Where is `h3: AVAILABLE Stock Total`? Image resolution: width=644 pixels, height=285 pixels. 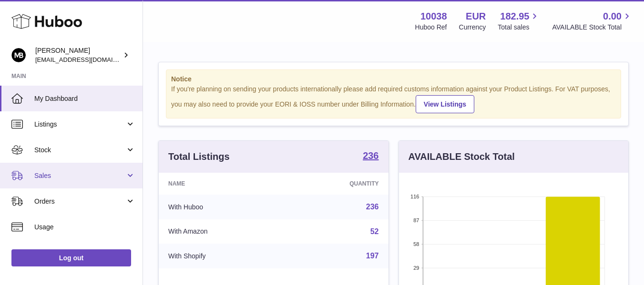 h3: AVAILABLE Stock Total is located at coordinates (462, 157).